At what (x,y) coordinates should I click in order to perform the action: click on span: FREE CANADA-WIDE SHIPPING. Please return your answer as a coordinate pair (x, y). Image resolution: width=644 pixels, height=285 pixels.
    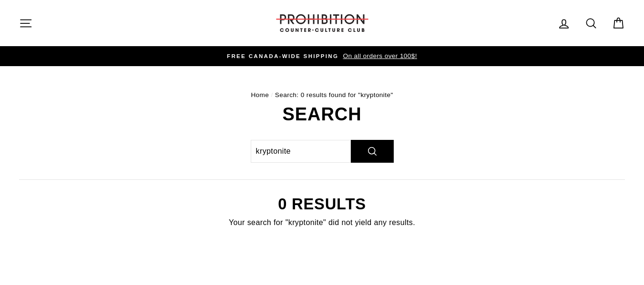
    Looking at the image, I should click on (282, 56).